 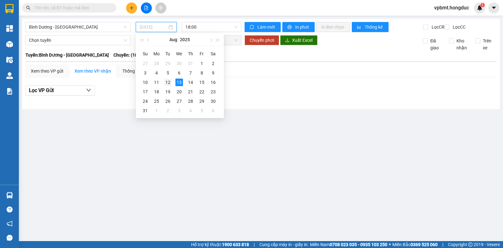 What do you see at coordinates (262, 27) in the screenshot?
I see `button: syncLàm mới` at bounding box center [262, 27].